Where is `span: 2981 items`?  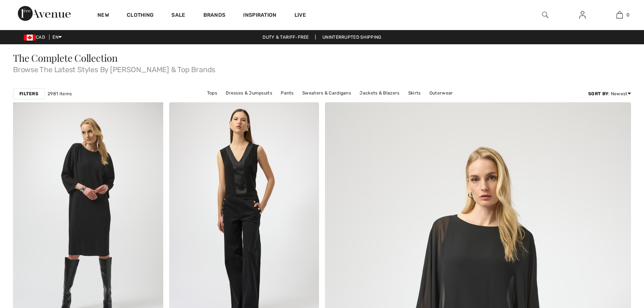
span: 2981 items is located at coordinates (60, 94).